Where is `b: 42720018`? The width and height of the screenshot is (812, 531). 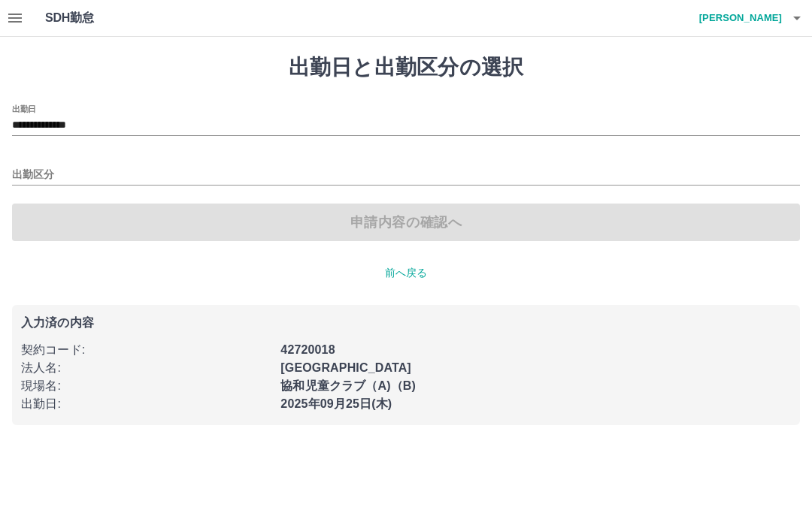 b: 42720018 is located at coordinates (307, 349).